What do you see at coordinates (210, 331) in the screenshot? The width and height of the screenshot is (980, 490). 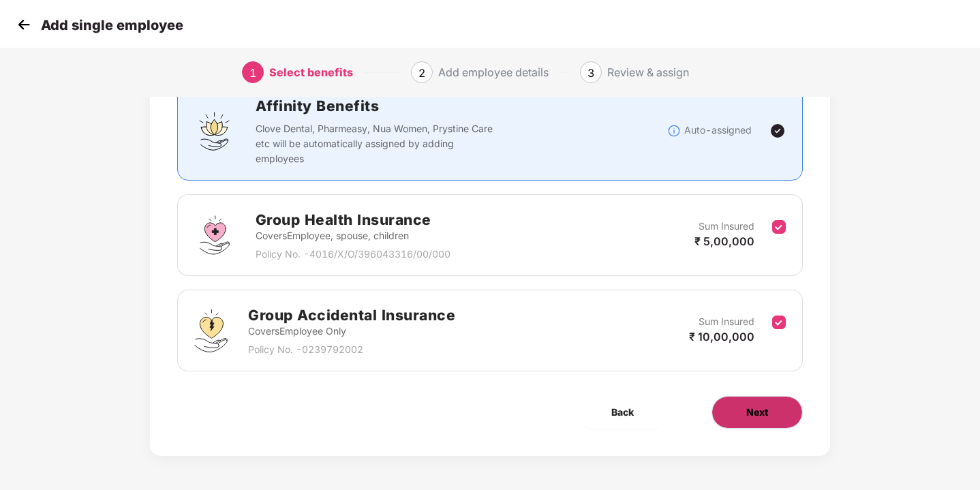 I see `img: svg+xml;base64,PHN2ZyB4bWxucz0iaHR0cDovL3d3dy53My5vcmcvMjAwMC9zdmciIHdpZHRoPSI0OS4zMjEiIGhlaWdodD...` at bounding box center [210, 331].